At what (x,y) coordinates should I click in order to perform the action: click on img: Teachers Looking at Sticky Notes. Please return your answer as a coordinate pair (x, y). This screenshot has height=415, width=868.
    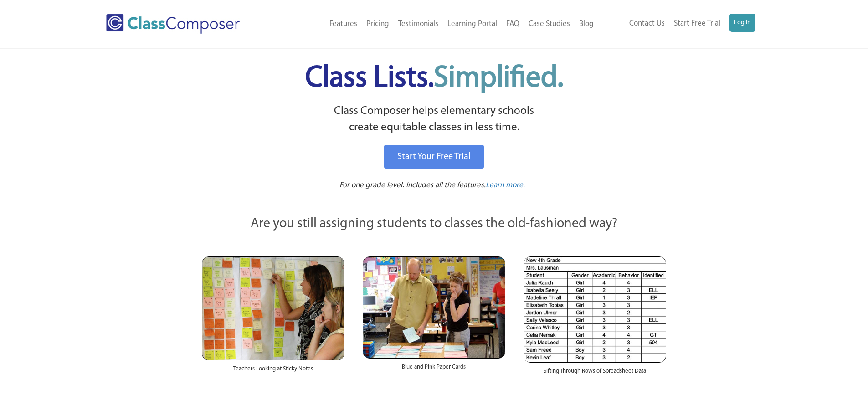
    Looking at the image, I should click on (273, 308).